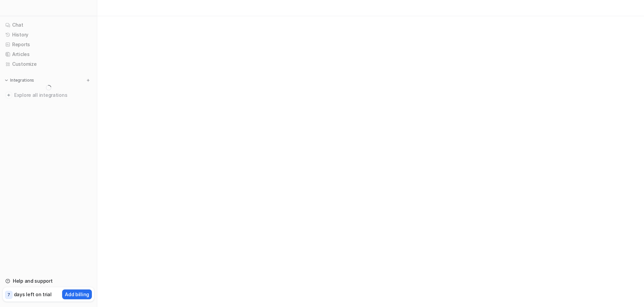 The height and width of the screenshot is (307, 644). I want to click on p: Add billing, so click(77, 294).